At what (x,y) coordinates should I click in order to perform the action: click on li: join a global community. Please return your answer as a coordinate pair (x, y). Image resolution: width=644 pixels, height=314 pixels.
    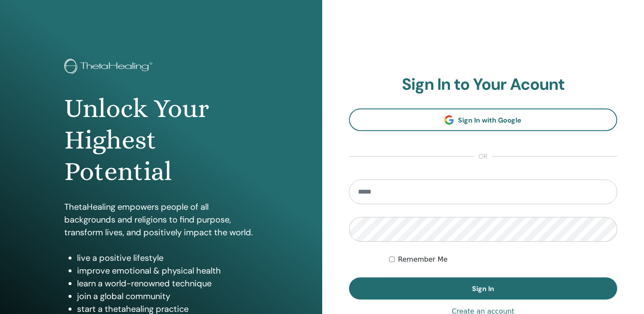
    Looking at the image, I should click on (168, 297).